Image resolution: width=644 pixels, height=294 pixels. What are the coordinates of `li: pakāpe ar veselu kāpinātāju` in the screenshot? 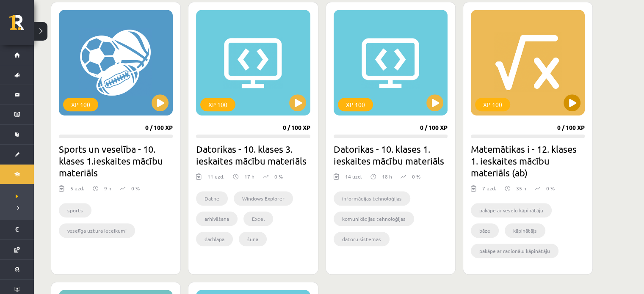 It's located at (511, 210).